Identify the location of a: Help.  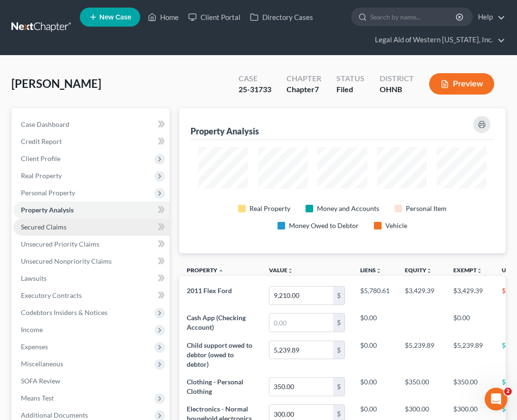
(489, 17).